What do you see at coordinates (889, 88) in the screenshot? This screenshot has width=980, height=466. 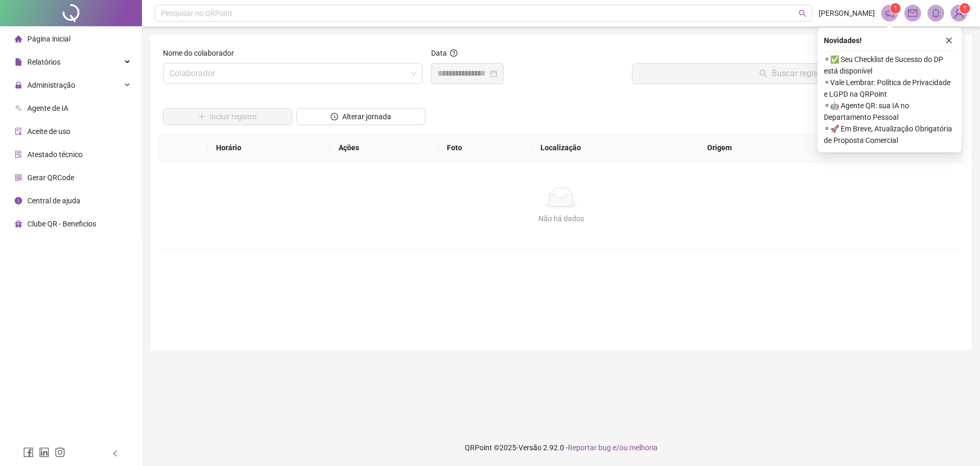 I see `span: ⚬ Vale Lembrar: Política de Privacidade e LGPD na QRPoint` at bounding box center [889, 88].